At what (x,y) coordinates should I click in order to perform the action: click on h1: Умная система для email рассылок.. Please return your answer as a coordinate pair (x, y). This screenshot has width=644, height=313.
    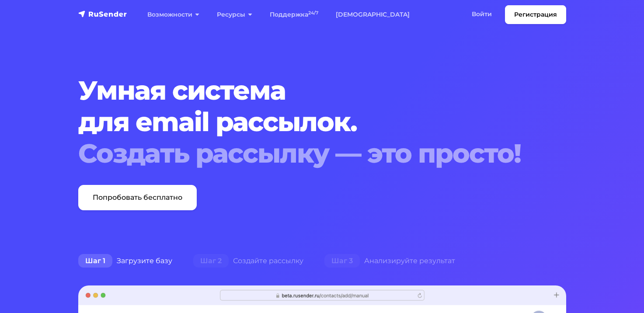
    Looking at the image, I should click on (301, 122).